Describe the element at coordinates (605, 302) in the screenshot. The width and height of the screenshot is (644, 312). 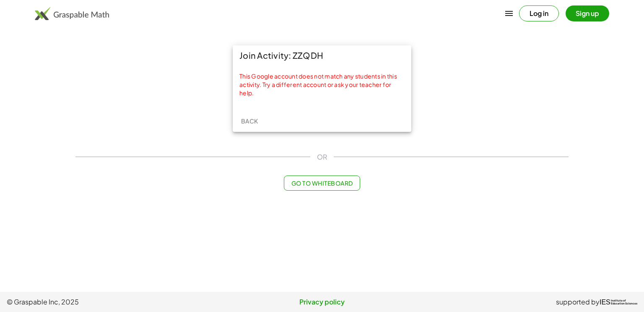
I see `span: IES` at that location.